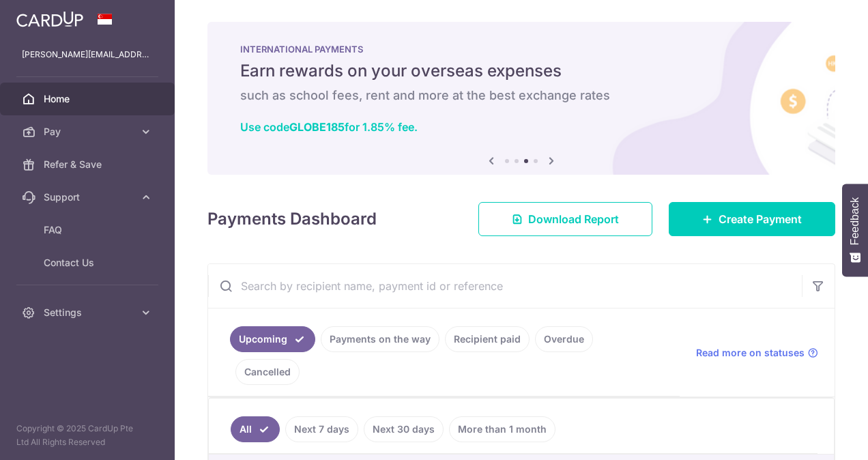 The image size is (868, 460). Describe the element at coordinates (573, 219) in the screenshot. I see `span: Download Report` at that location.